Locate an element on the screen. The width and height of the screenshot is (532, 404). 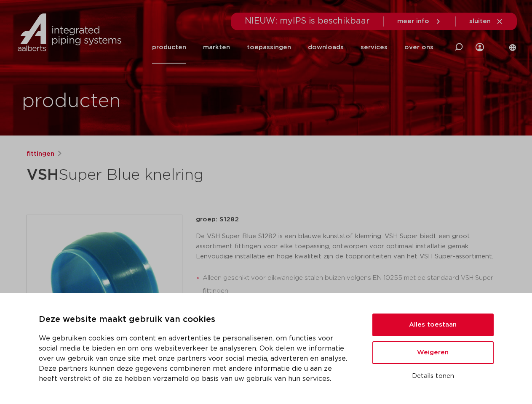
a: toepassingen is located at coordinates (269, 47).